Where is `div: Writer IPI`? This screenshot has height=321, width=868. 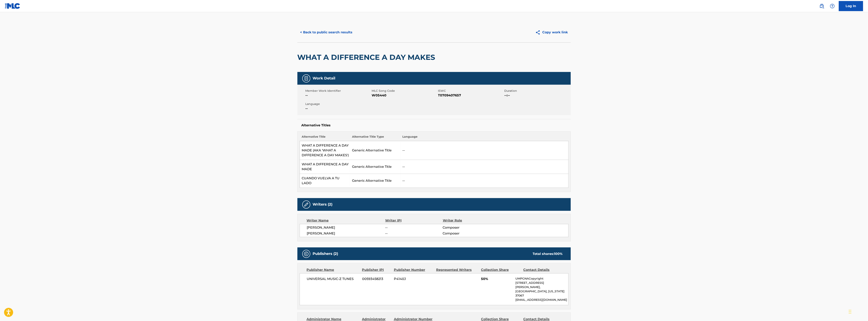
div: Writer IPI is located at coordinates (414, 220).